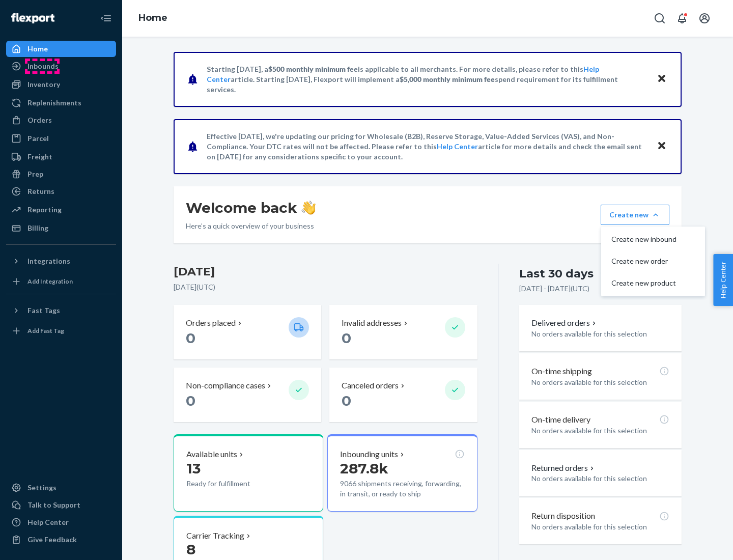 This screenshot has height=560, width=733. What do you see at coordinates (61, 228) in the screenshot?
I see `a: Billing` at bounding box center [61, 228].